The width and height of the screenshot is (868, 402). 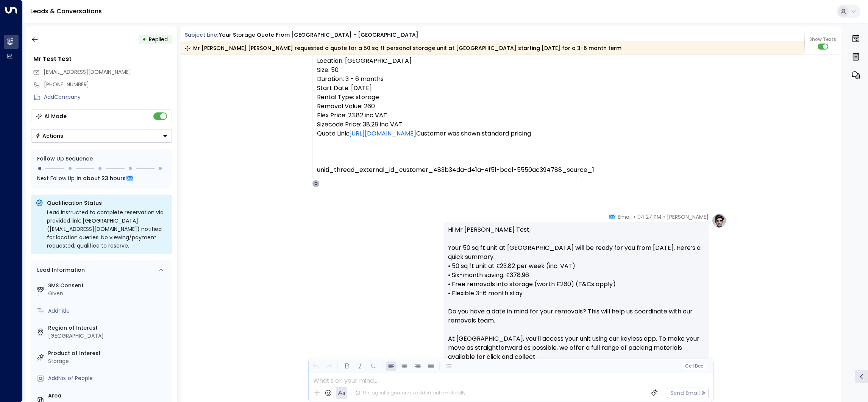 What do you see at coordinates (87, 72) in the screenshot?
I see `span: test@test.com` at bounding box center [87, 72].